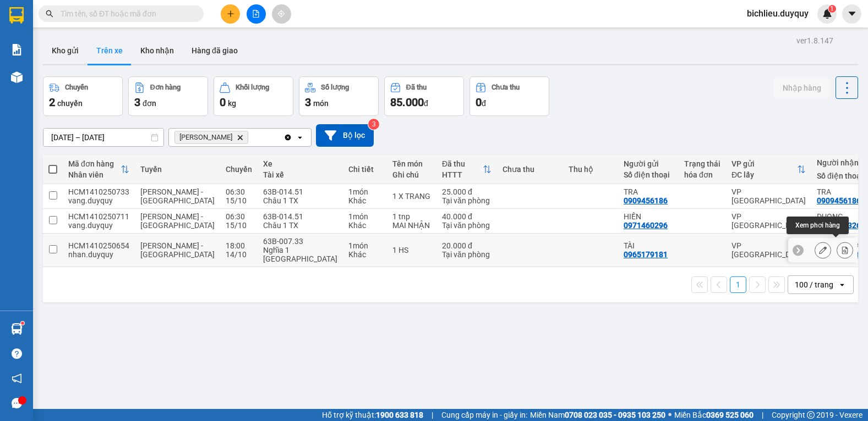 This screenshot has height=421, width=868. What do you see at coordinates (484, 415) in the screenshot?
I see `span: Cung cấp máy in - giấy in:` at bounding box center [484, 415].